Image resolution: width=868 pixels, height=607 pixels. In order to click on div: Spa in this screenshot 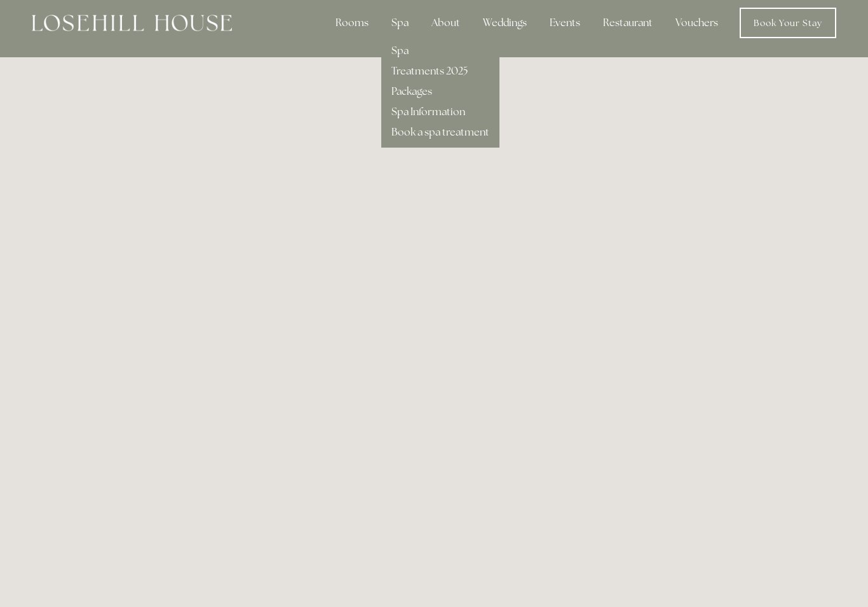, I will do `click(400, 23)`.